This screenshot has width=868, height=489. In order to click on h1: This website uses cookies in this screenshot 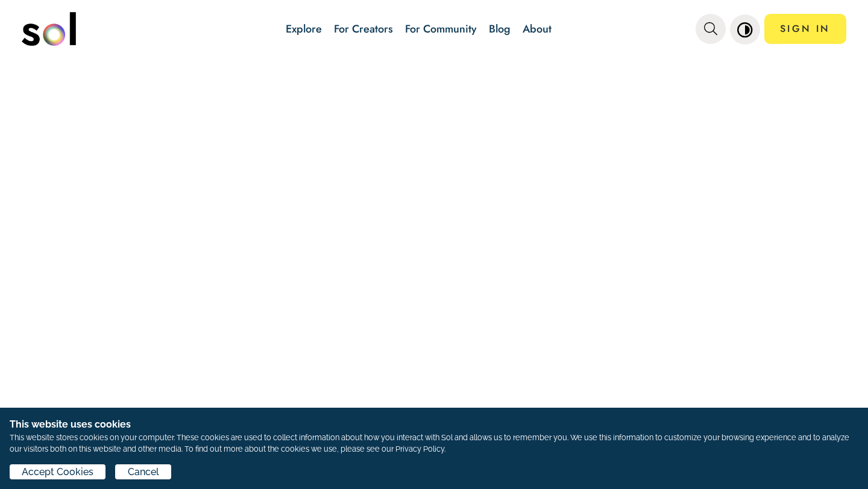, I will do `click(434, 425)`.